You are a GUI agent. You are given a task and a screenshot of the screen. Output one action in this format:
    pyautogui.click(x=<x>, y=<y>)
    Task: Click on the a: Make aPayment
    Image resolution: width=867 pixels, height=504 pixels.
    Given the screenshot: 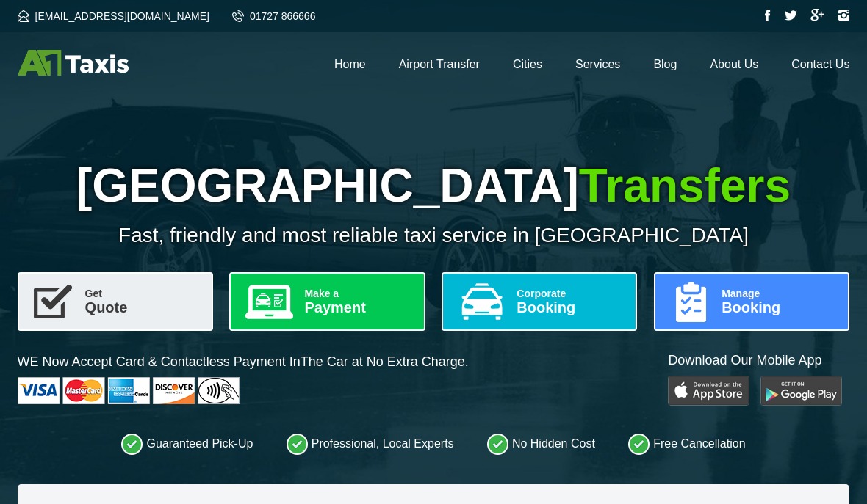 What is the action you would take?
    pyautogui.click(x=327, y=302)
    